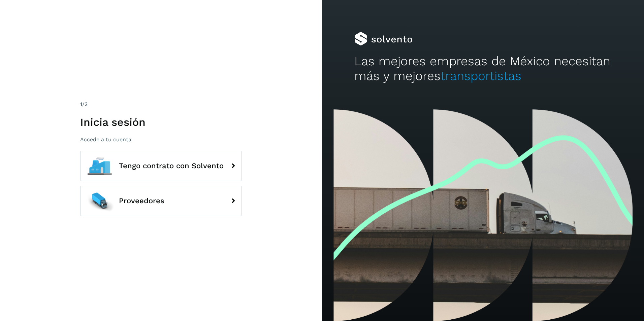 The width and height of the screenshot is (644, 321). What do you see at coordinates (161, 166) in the screenshot?
I see `button: Tengo contrato con Solvento` at bounding box center [161, 166].